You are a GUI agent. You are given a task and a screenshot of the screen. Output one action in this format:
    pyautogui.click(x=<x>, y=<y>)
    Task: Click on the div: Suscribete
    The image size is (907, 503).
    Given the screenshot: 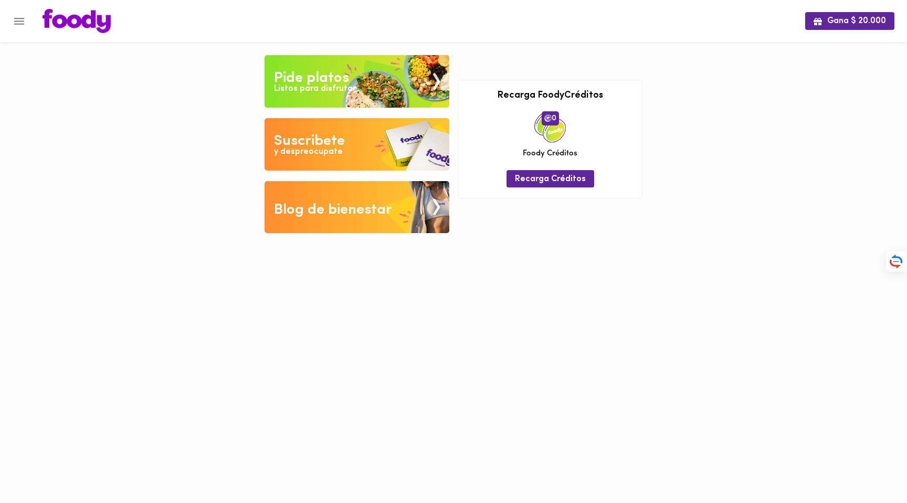 What is the action you would take?
    pyautogui.click(x=309, y=141)
    